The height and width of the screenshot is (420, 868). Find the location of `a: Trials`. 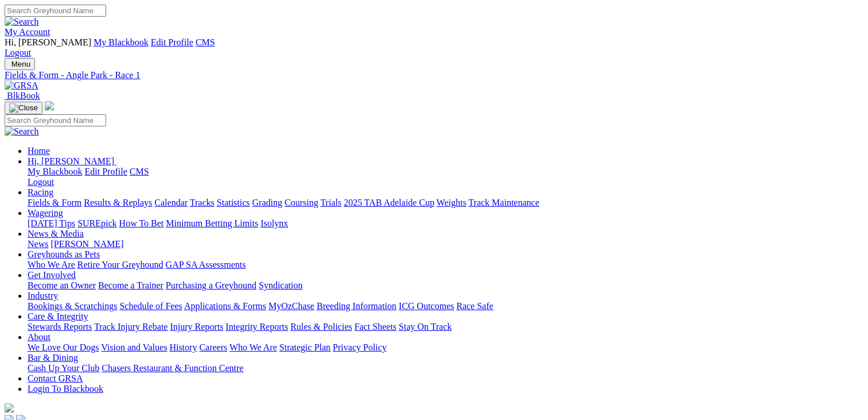

a: Trials is located at coordinates (330, 202).